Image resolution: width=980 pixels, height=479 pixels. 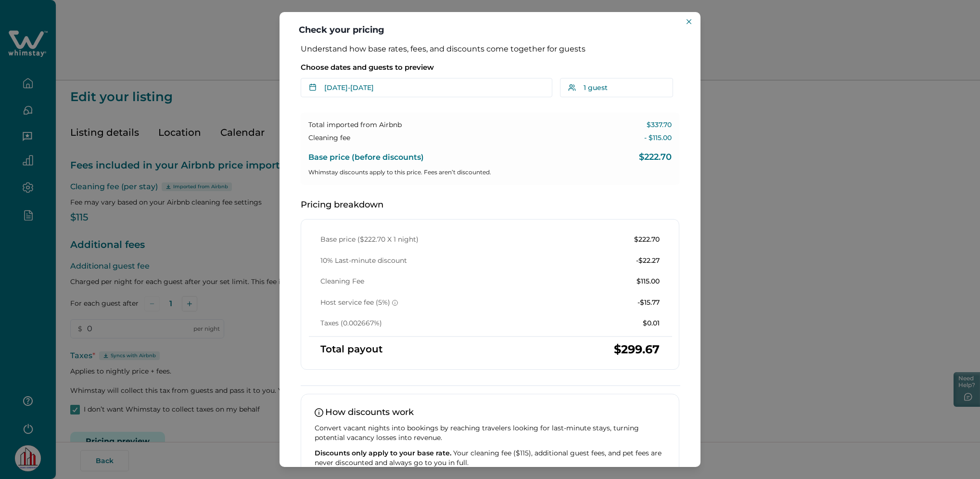 What do you see at coordinates (647, 261) in the screenshot?
I see `p: -$22.27` at bounding box center [647, 261].